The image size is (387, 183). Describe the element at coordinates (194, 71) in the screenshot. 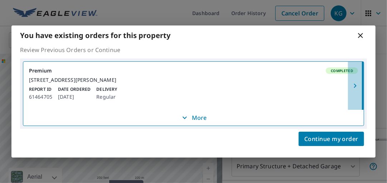

I see `div: Premium` at that location.